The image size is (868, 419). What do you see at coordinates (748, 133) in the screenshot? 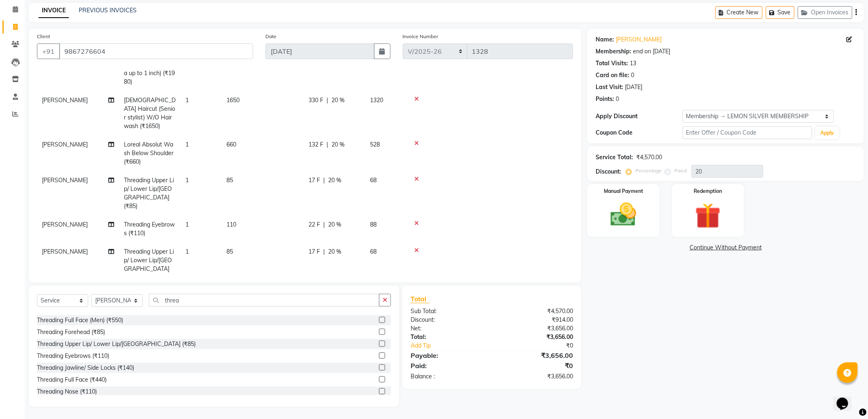
I see `input: Enter Offer / Coupon Code` at bounding box center [748, 133].